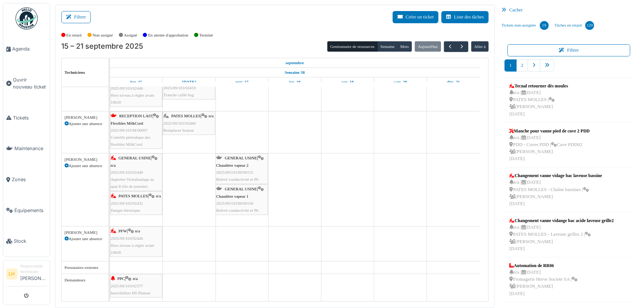 Image resolution: width=644 pixels, height=308 pixels. I want to click on a: Stock, so click(27, 241).